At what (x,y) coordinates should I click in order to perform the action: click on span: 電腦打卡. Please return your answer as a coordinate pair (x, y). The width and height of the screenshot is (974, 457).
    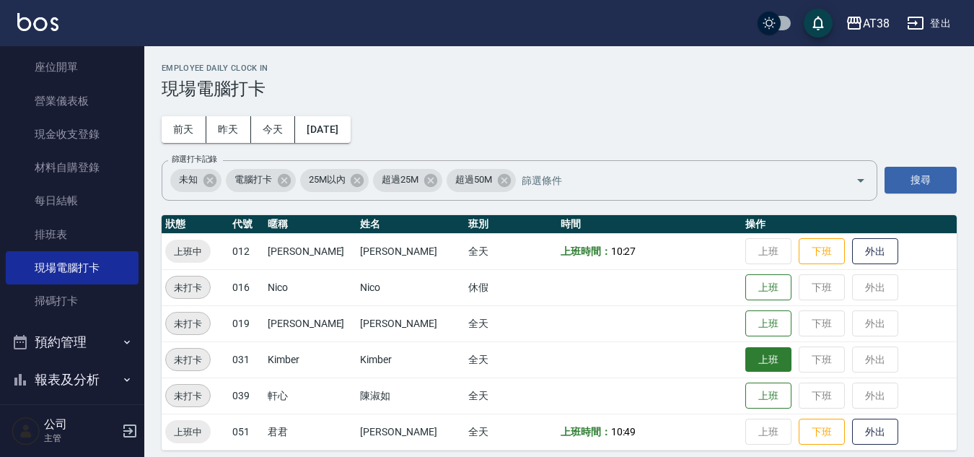
    Looking at the image, I should click on (253, 180).